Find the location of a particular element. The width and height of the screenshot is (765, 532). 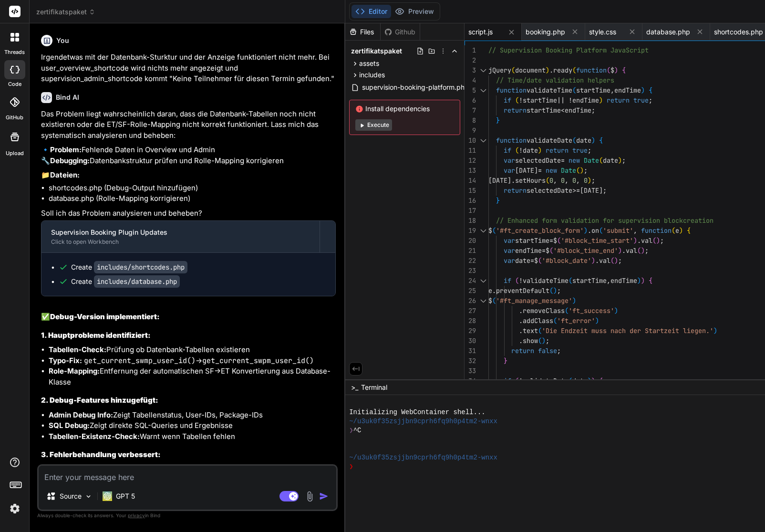

div: 10 is located at coordinates (471, 140).